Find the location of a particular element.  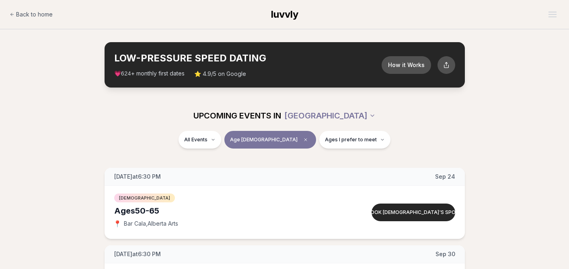

button: Open menu is located at coordinates (552, 14).